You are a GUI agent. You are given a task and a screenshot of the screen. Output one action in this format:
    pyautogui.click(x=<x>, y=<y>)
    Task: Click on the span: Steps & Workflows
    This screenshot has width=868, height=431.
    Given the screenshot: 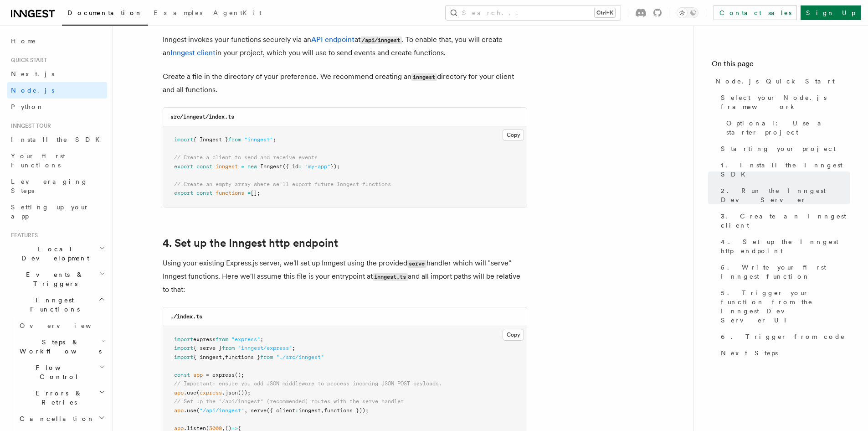 What is the action you would take?
    pyautogui.click(x=59, y=347)
    